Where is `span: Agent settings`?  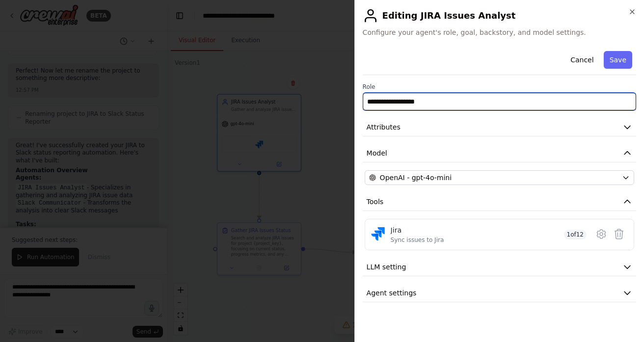
span: Agent settings is located at coordinates (392, 293).